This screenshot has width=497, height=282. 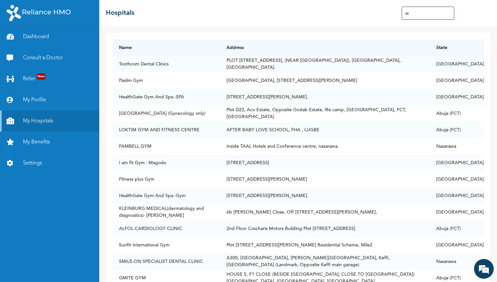 I want to click on div: FAQs, so click(x=95, y=233).